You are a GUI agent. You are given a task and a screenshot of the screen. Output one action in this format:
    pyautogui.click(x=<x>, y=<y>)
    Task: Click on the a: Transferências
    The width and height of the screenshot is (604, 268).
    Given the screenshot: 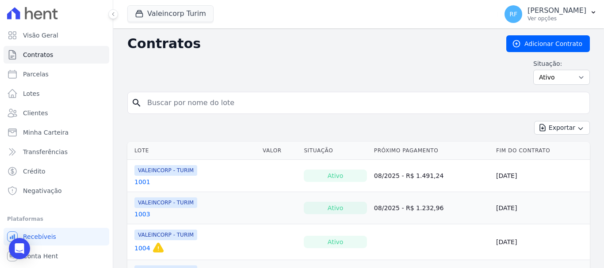 What is the action you would take?
    pyautogui.click(x=56, y=152)
    